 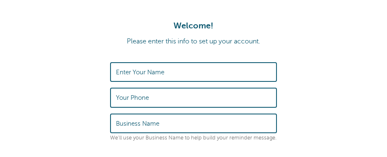 I want to click on h1: Welcome!, so click(x=194, y=26).